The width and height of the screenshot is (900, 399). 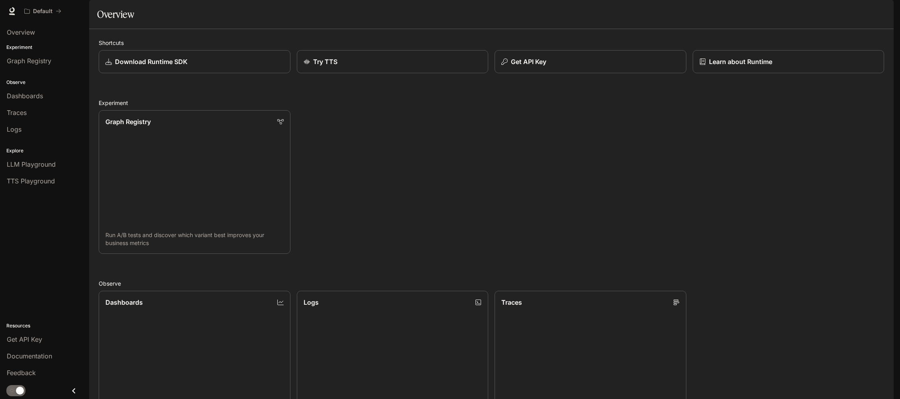 I want to click on h2: Shortcuts, so click(x=491, y=43).